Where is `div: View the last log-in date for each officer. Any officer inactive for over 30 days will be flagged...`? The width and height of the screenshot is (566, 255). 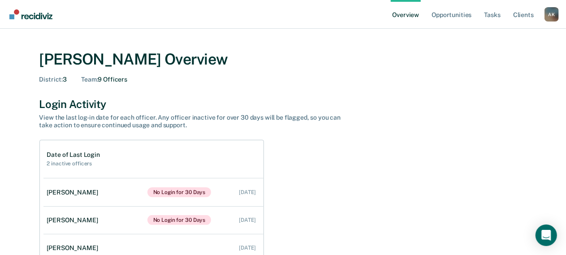 div: View the last log-in date for each officer. Any officer inactive for over 30 days will be flagged... is located at coordinates (196, 121).